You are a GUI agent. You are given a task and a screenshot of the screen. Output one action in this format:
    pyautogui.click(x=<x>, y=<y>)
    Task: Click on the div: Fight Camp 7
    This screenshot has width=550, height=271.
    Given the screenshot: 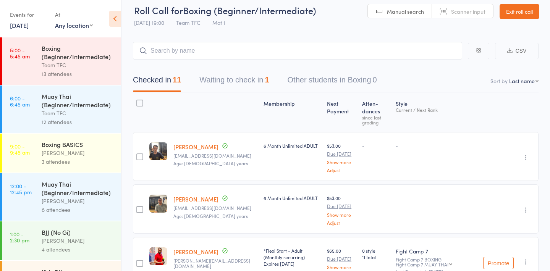 What is the action you would take?
    pyautogui.click(x=436, y=251)
    